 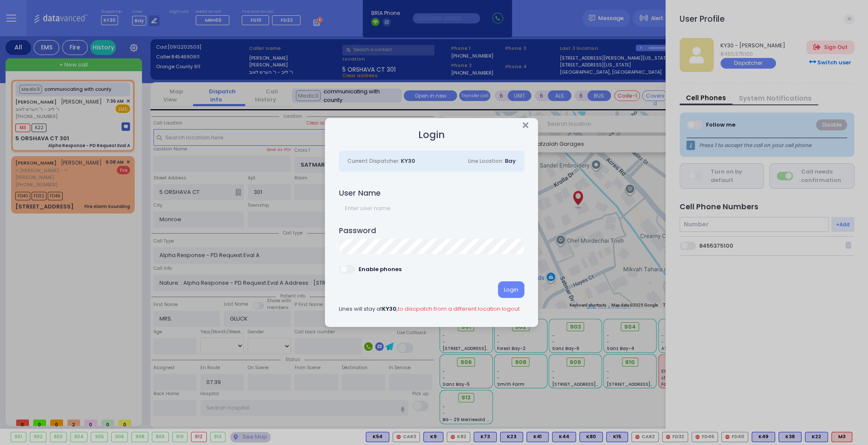 I want to click on a: to discpatch from a different location logout, so click(x=459, y=308).